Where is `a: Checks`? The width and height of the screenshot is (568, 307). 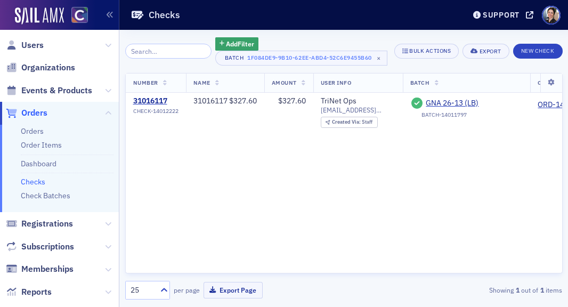
a: Checks is located at coordinates (33, 182).